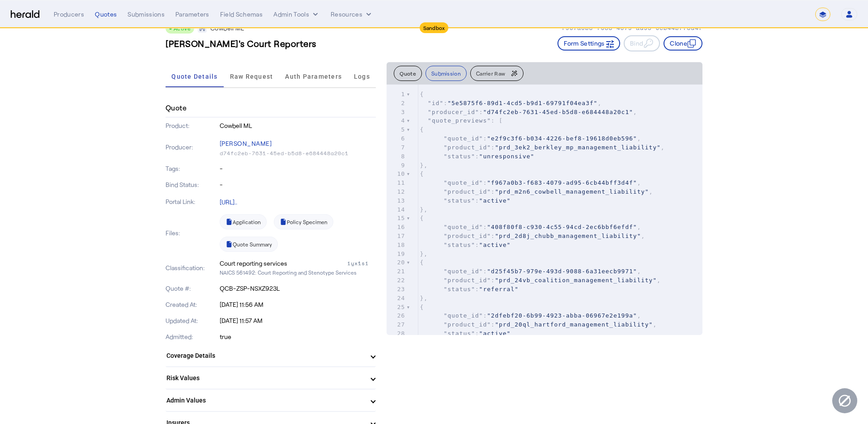  Describe the element at coordinates (396, 165) in the screenshot. I see `div: 9` at that location.